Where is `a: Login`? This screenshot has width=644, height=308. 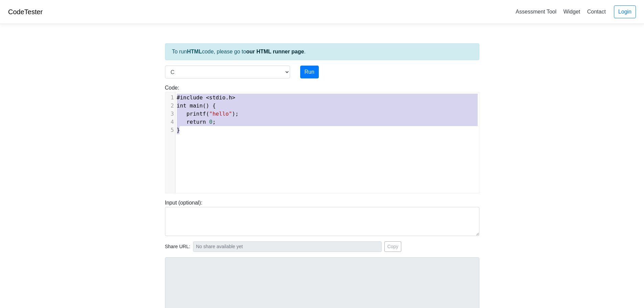
a: Login is located at coordinates (625, 12).